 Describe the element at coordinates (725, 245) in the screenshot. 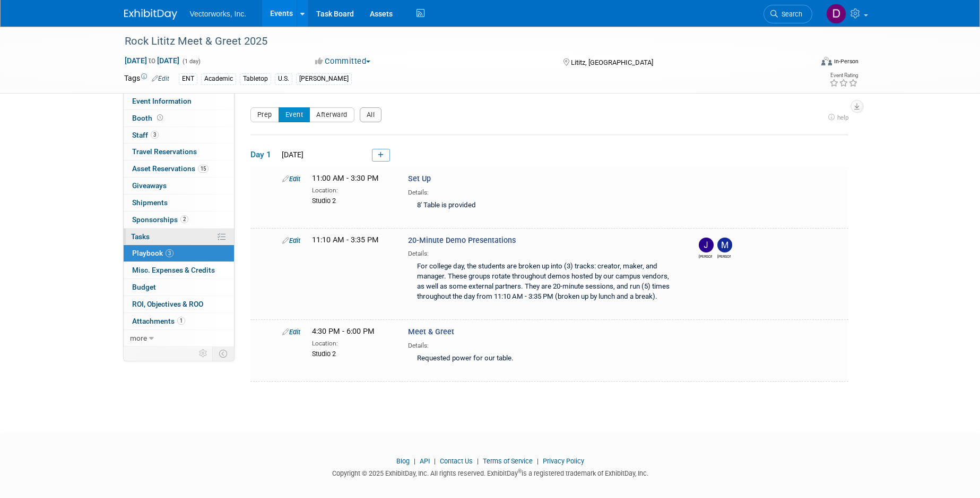

I see `img: Michael Sharon` at that location.